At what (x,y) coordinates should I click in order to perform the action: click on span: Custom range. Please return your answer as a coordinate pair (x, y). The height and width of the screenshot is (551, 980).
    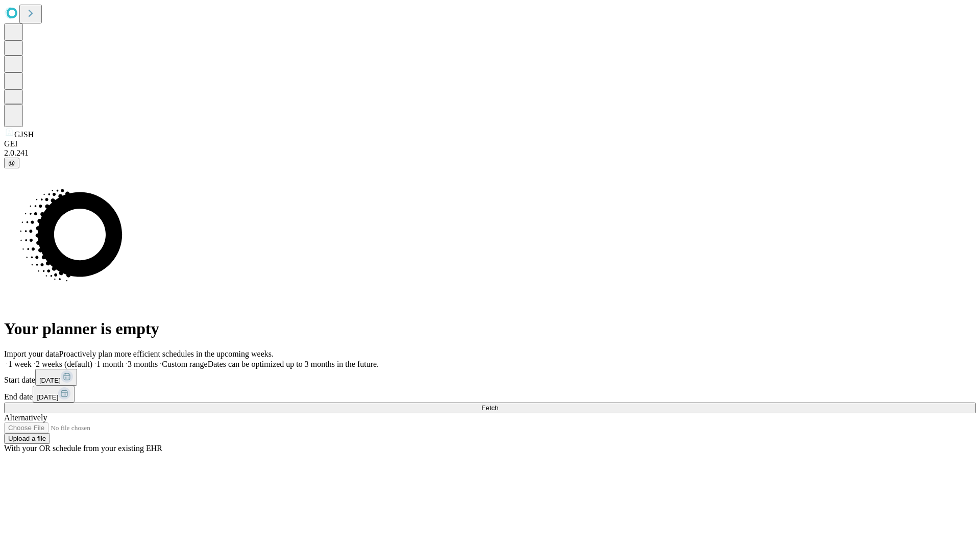
    Looking at the image, I should click on (184, 364).